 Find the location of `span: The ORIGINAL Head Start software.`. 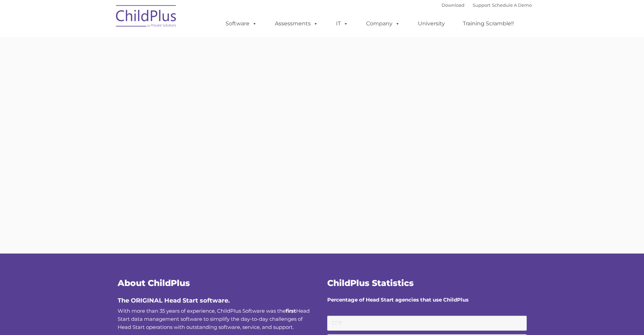

span: The ORIGINAL Head Start software. is located at coordinates (174, 301).